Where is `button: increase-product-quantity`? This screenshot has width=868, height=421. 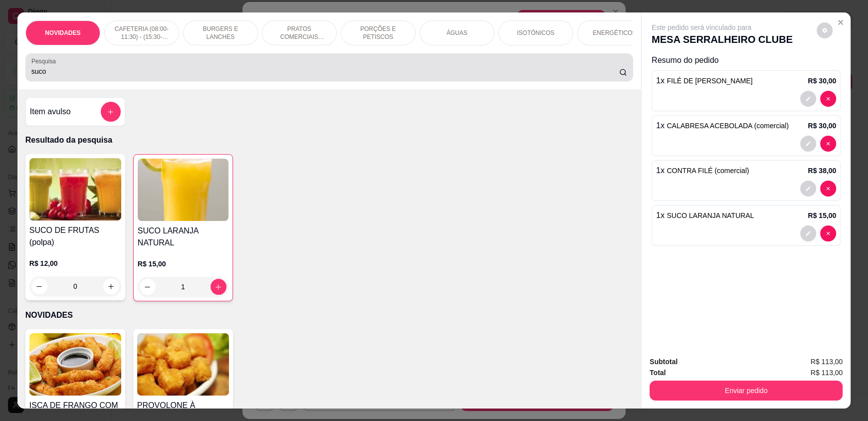
button: increase-product-quantity is located at coordinates (218, 287).